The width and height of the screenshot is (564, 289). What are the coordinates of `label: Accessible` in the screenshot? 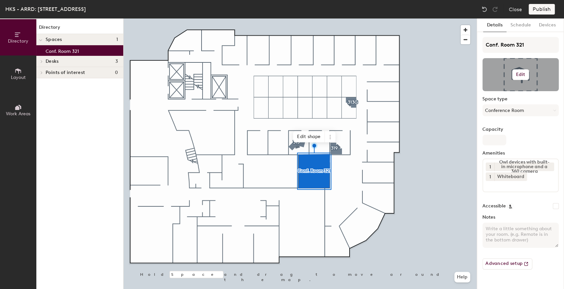 It's located at (494, 206).